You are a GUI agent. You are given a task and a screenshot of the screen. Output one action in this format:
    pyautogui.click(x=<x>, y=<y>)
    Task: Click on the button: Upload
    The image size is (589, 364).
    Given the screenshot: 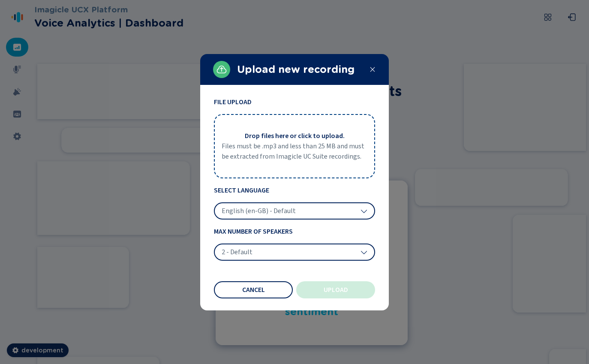 What is the action you would take?
    pyautogui.click(x=336, y=290)
    